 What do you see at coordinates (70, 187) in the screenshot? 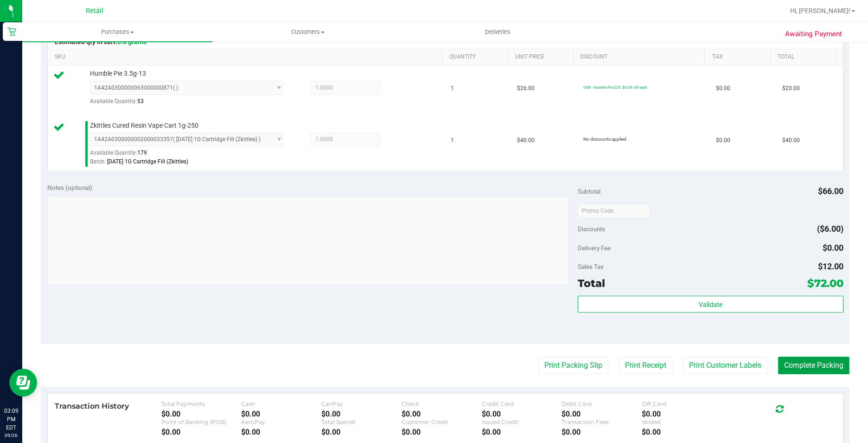
I see `span: Notes (optional)` at bounding box center [70, 187].